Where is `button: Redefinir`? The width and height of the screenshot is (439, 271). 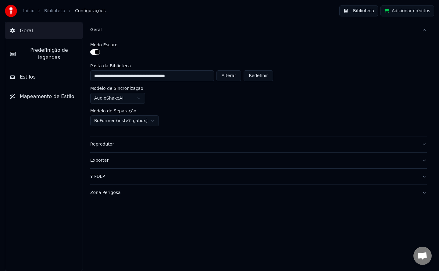
button: Redefinir is located at coordinates (258, 76).